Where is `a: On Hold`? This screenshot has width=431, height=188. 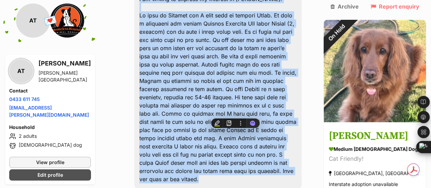 a: On Hold is located at coordinates (375, 120).